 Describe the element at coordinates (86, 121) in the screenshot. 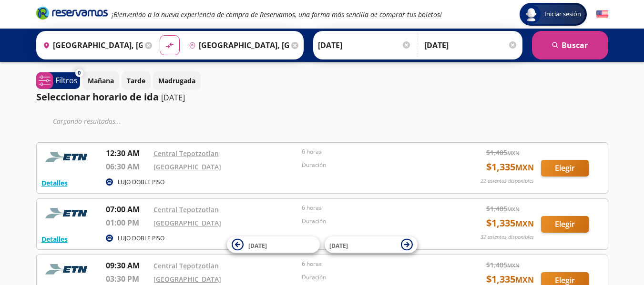

I see `em: Cargando resultados ...` at that location.